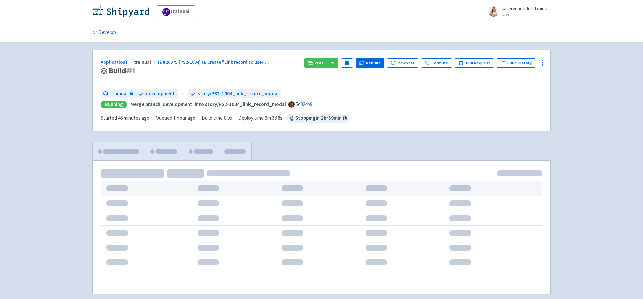 Image resolution: width=643 pixels, height=299 pixels. I want to click on span: # 1, so click(130, 71).